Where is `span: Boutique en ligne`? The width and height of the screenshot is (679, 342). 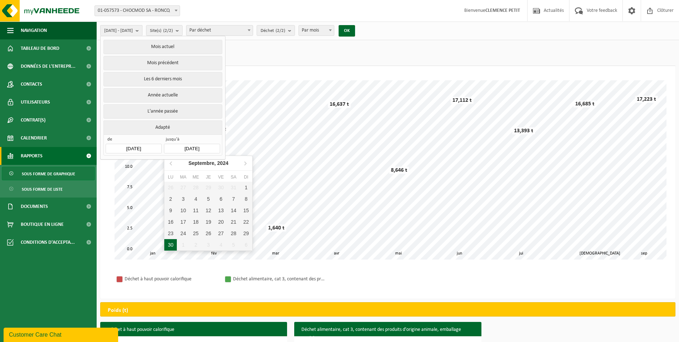
span: Boutique en ligne is located at coordinates (42, 224).